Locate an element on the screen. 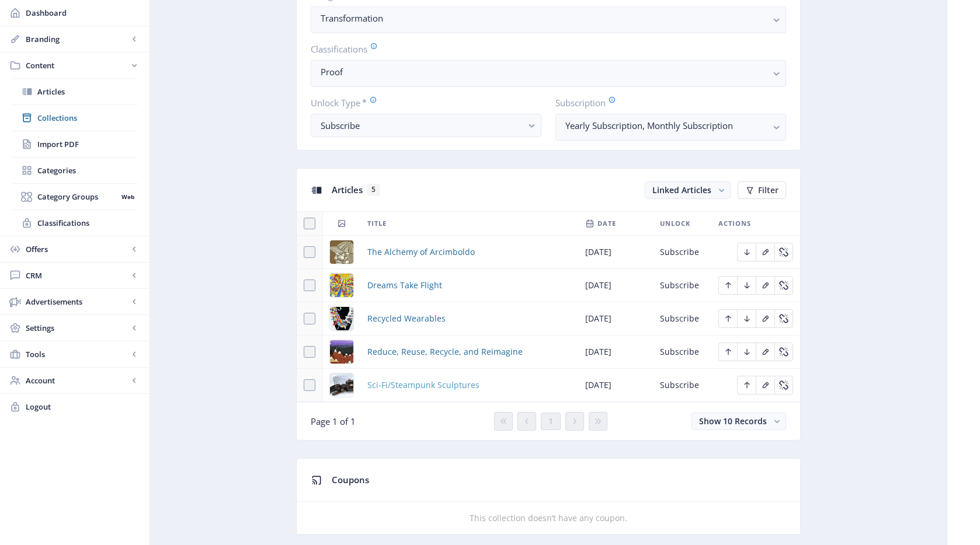 This screenshot has height=545, width=980. span: Settings is located at coordinates (77, 328).